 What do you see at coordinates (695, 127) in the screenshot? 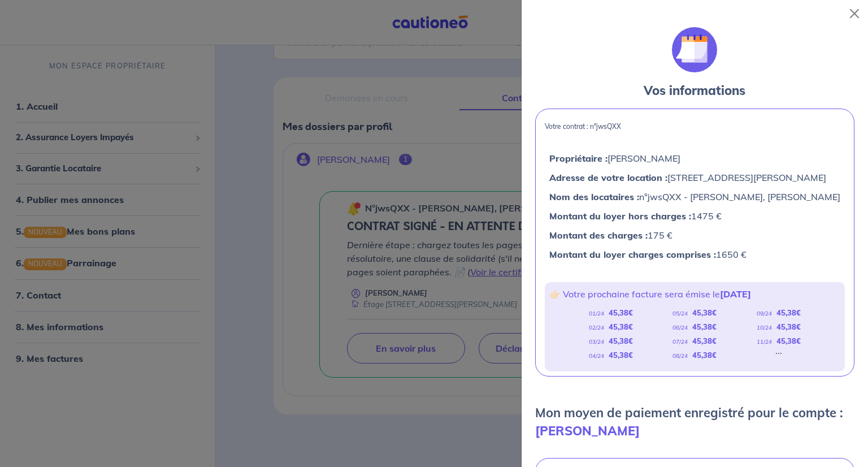
I see `p: Votre contrat : n°jwsQXX` at bounding box center [695, 127].